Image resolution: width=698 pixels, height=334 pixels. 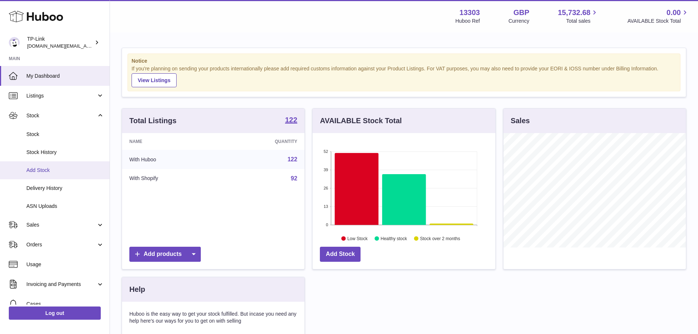 What do you see at coordinates (674, 12) in the screenshot?
I see `span: 0.00` at bounding box center [674, 12].